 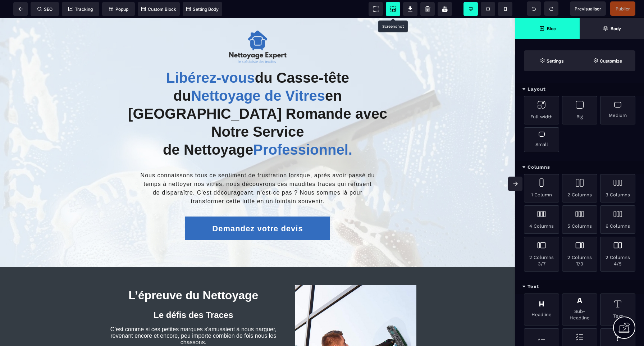 I want to click on div: 2 Columns, so click(x=579, y=188).